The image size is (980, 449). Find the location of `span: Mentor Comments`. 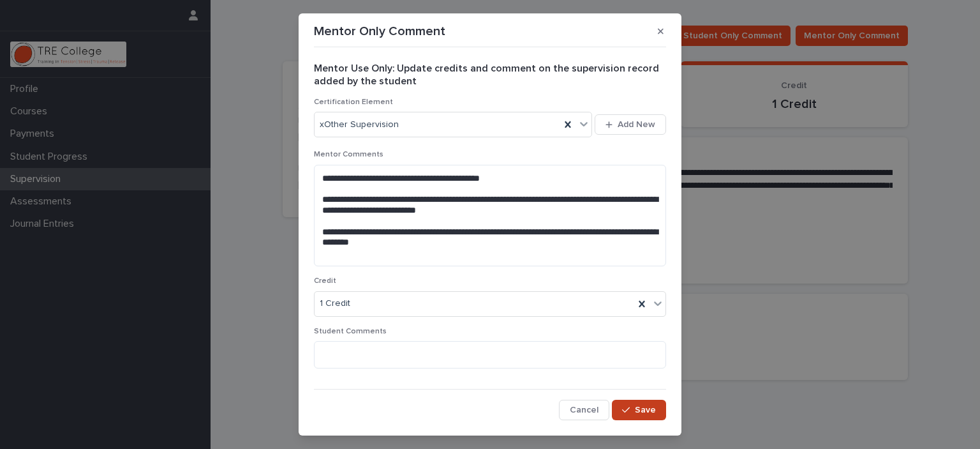

span: Mentor Comments is located at coordinates (348, 154).